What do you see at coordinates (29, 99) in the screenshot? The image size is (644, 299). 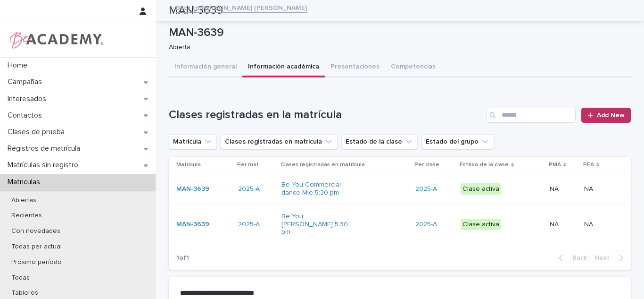 I see `p: Interesados` at bounding box center [29, 99].